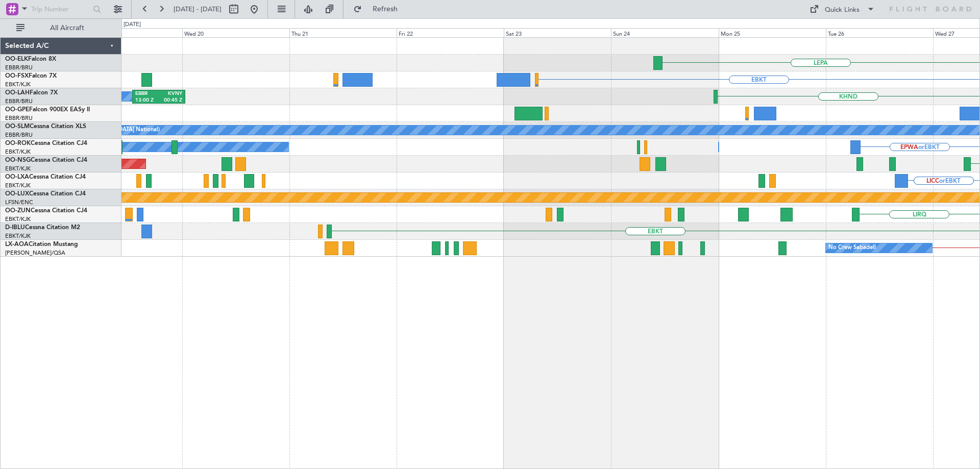  Describe the element at coordinates (147, 101) in the screenshot. I see `div: 13:00 Z` at that location.